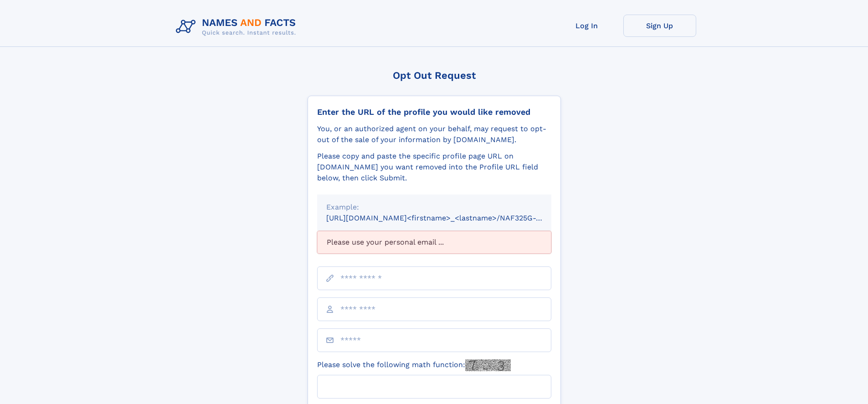 This screenshot has height=404, width=868. I want to click on a: Sign Up, so click(660, 25).